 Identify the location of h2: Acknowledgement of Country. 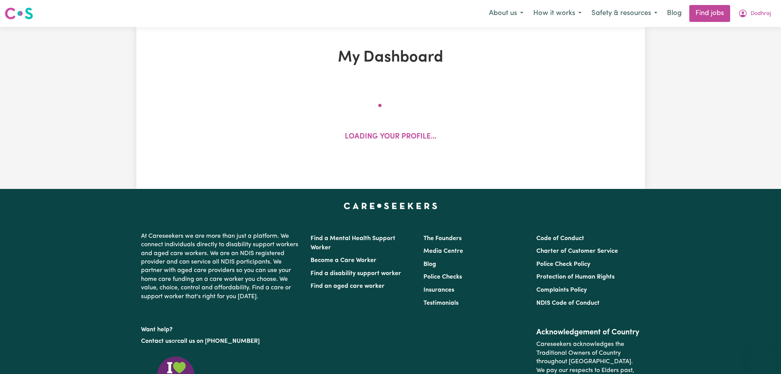
(588, 333).